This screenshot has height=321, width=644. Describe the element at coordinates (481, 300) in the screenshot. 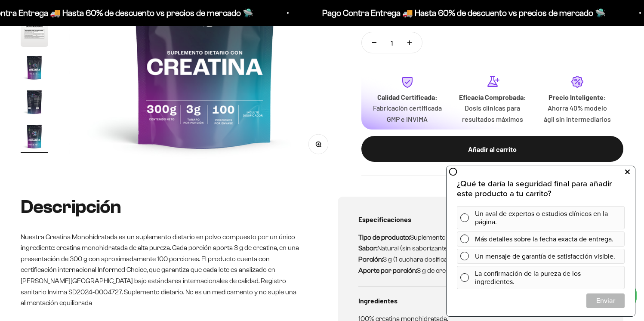

I see `summary: Ingredientes` at that location.